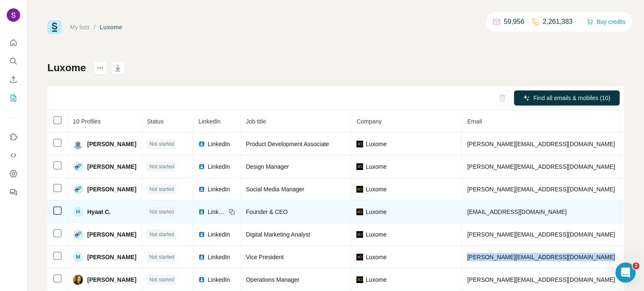 This screenshot has height=291, width=644. Describe the element at coordinates (13, 43) in the screenshot. I see `button: Quick start` at that location.